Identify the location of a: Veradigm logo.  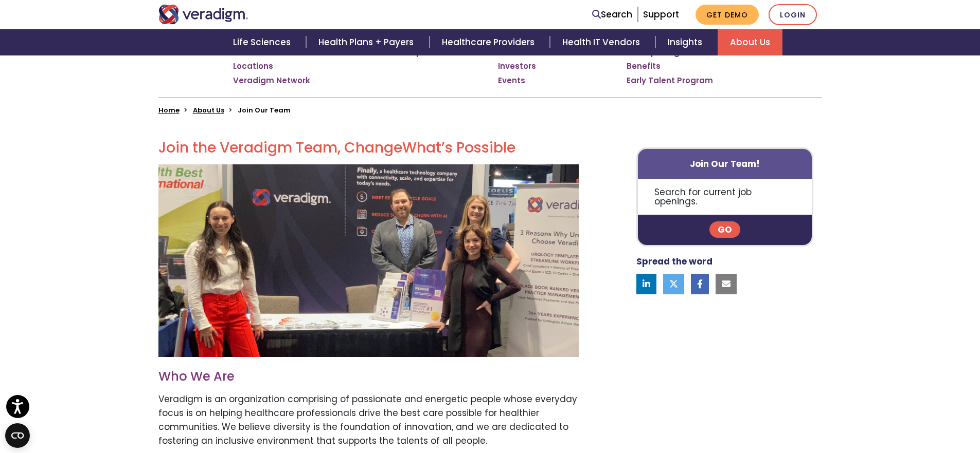
(203, 14).